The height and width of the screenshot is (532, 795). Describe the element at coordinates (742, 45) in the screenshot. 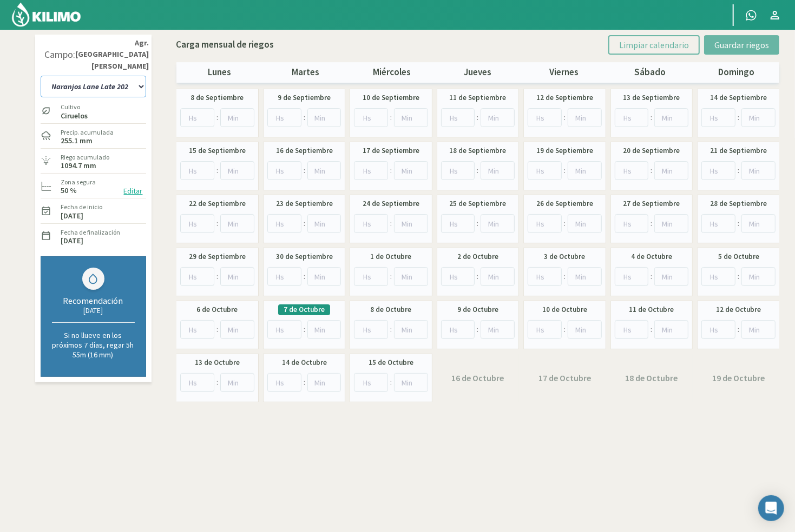

I see `button: Guardar riegos` at that location.